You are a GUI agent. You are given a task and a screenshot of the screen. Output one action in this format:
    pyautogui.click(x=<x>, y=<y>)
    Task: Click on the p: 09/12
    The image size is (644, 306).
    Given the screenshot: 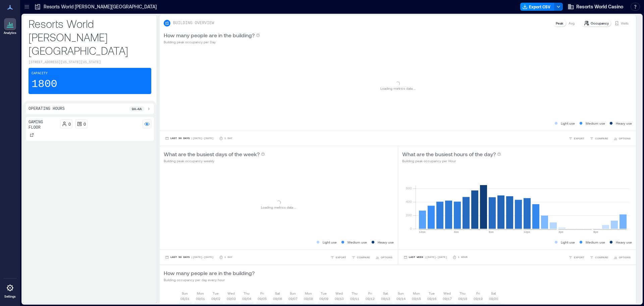 What is the action you would take?
    pyautogui.click(x=370, y=298)
    